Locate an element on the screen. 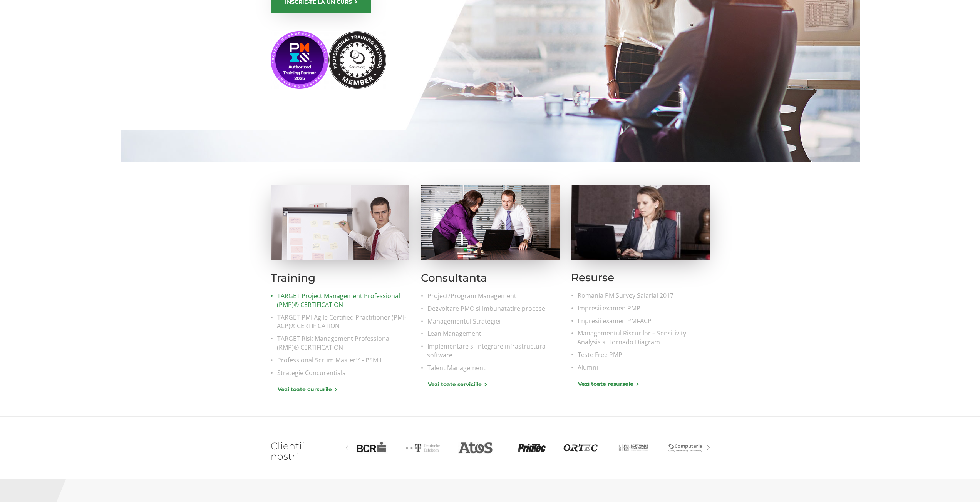  a: TARGET PMI Agile Certified Practitioner (PMI-ACP)® CERTIFICATION is located at coordinates (343, 322).